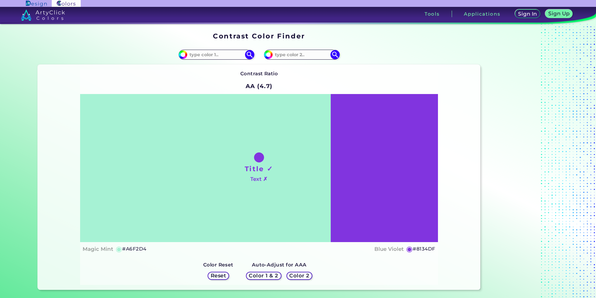 The height and width of the screenshot is (298, 596). Describe the element at coordinates (259, 179) in the screenshot. I see `h4: Text ✗` at that location.